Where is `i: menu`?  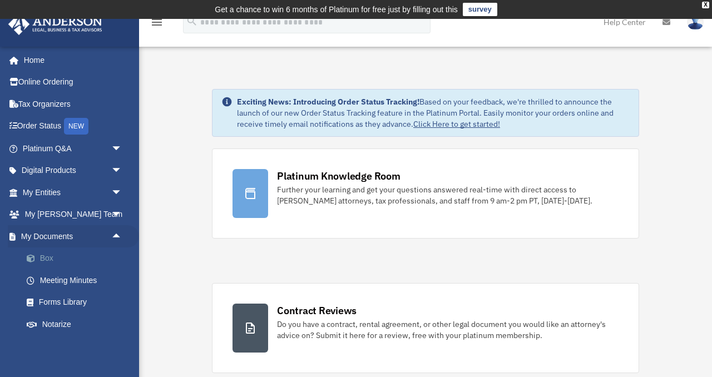
i: menu is located at coordinates (157, 22).